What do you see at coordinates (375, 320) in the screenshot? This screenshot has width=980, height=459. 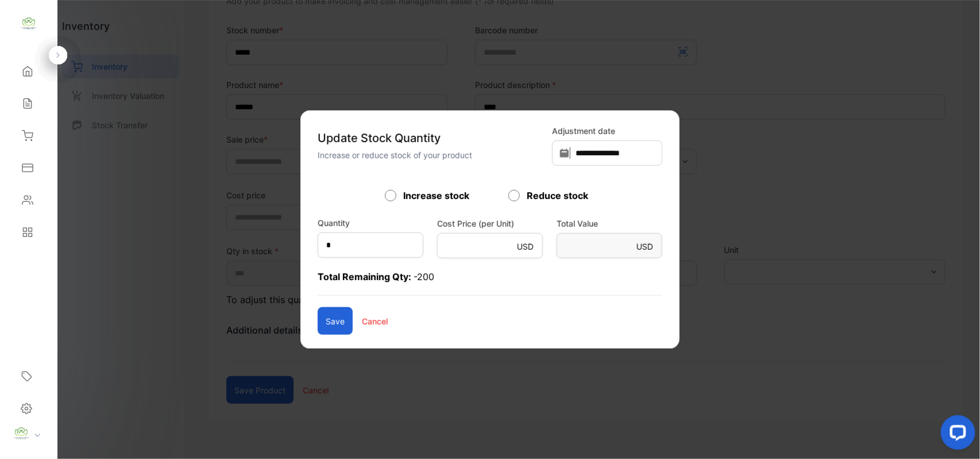 I see `p: Cancel` at bounding box center [375, 320].